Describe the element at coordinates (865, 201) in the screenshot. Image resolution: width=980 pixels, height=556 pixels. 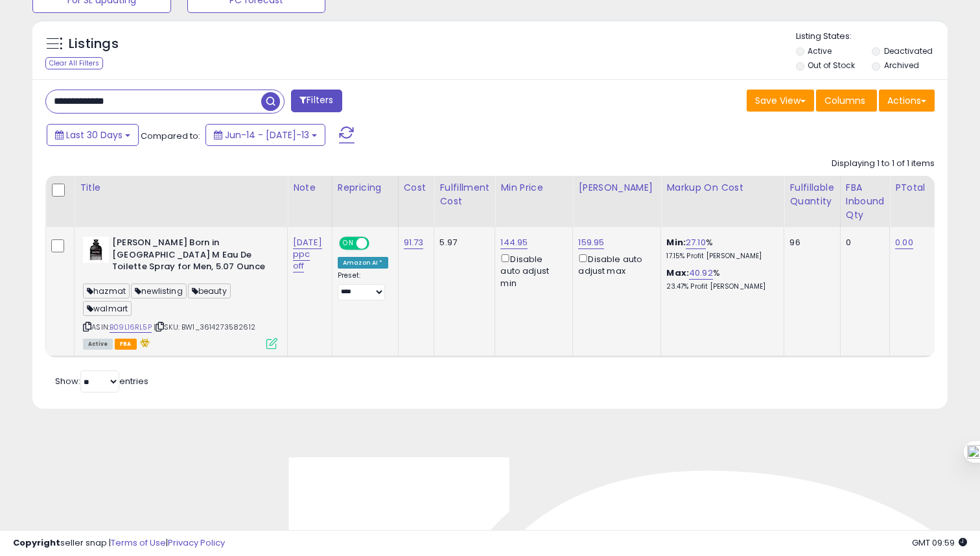
I see `div: FBA inbound Qty` at that location.